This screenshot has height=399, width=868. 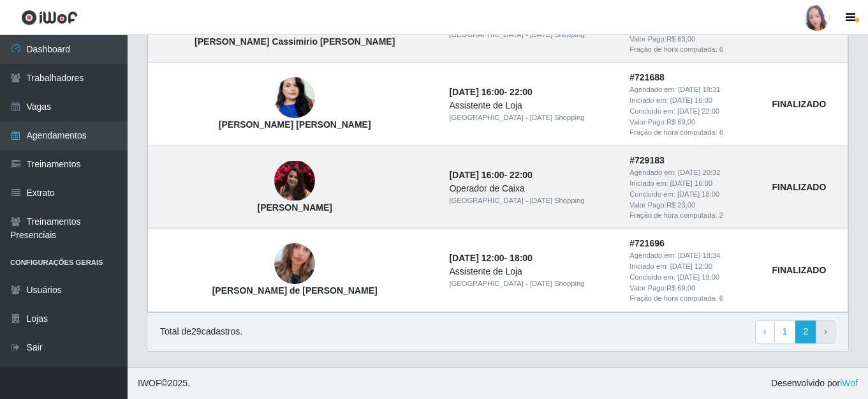 What do you see at coordinates (164, 383) in the screenshot?
I see `span: © 2025 .` at bounding box center [164, 383].